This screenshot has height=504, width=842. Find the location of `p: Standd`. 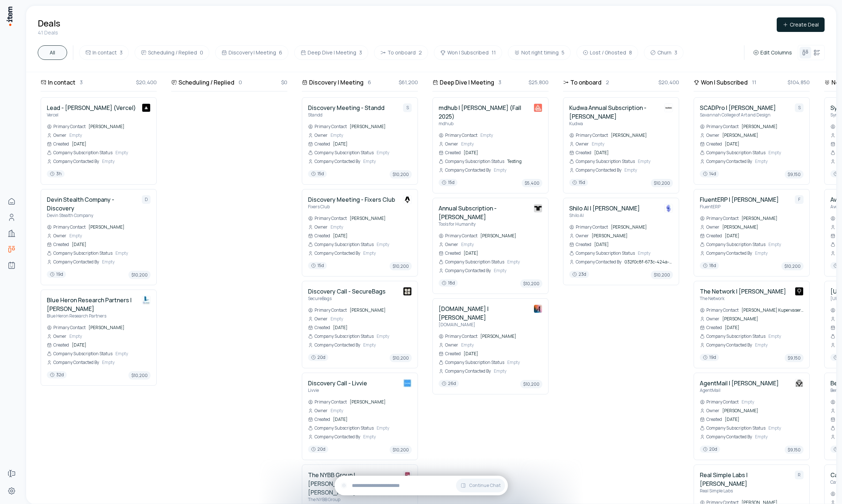

p: Standd is located at coordinates (346, 115).